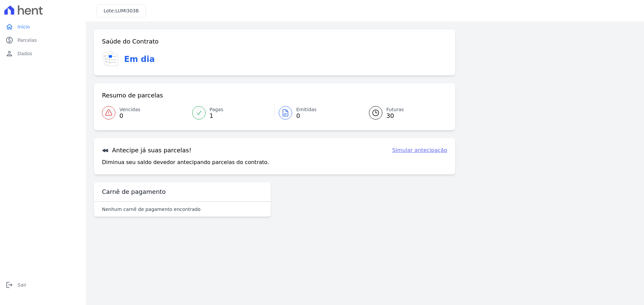  I want to click on a: Pagas 1, so click(232, 113).